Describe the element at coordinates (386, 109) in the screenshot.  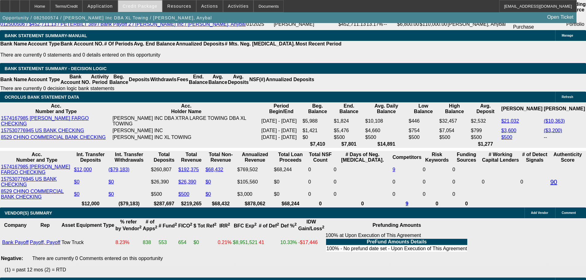
I see `th: Avg. Daily Balance` at that location.